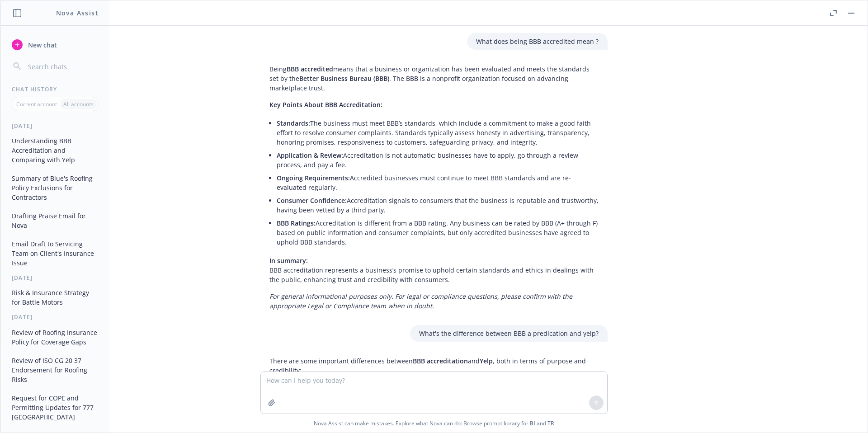  I want to click on li: Accreditation signals to consumers that the business is reputable and trustworthy, having been ve..., so click(438, 206).